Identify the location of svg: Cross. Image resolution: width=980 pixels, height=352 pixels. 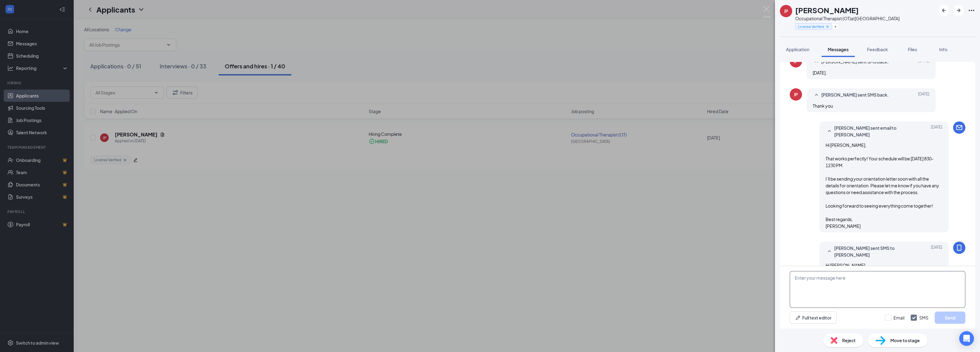
(827, 27).